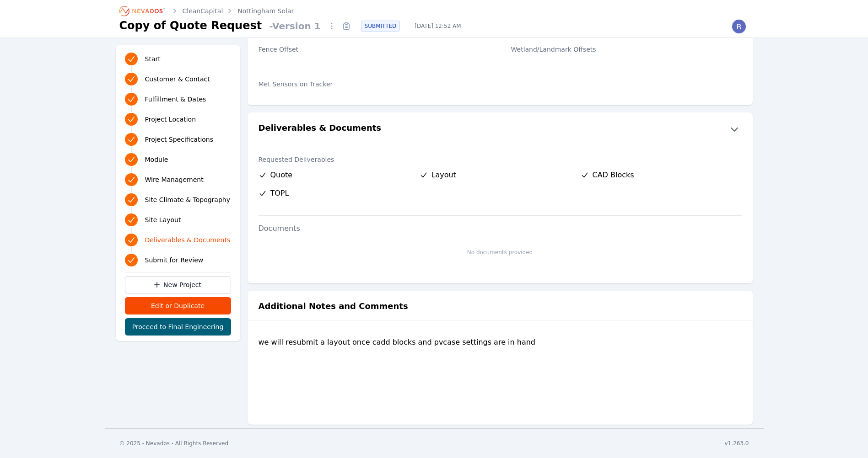 The image size is (868, 458). What do you see at coordinates (203, 11) in the screenshot?
I see `a: CleanCapital` at bounding box center [203, 11].